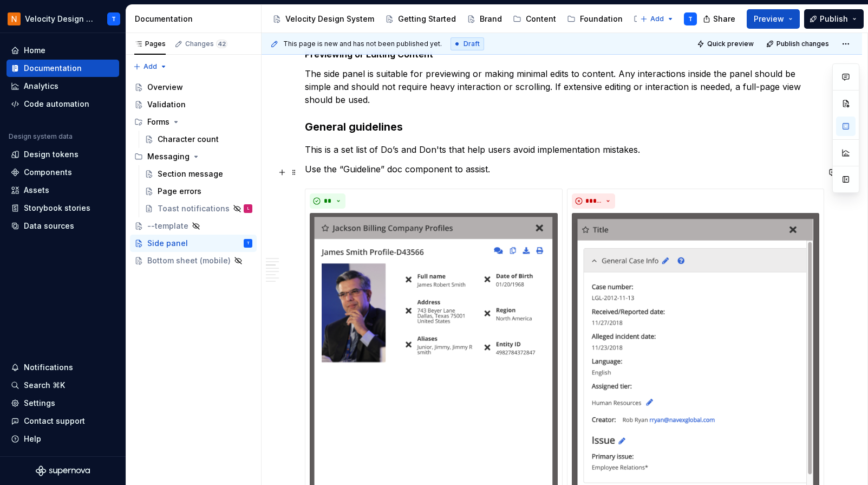 Image resolution: width=868 pixels, height=485 pixels. Describe the element at coordinates (48, 367) in the screenshot. I see `div: Notifications` at that location.